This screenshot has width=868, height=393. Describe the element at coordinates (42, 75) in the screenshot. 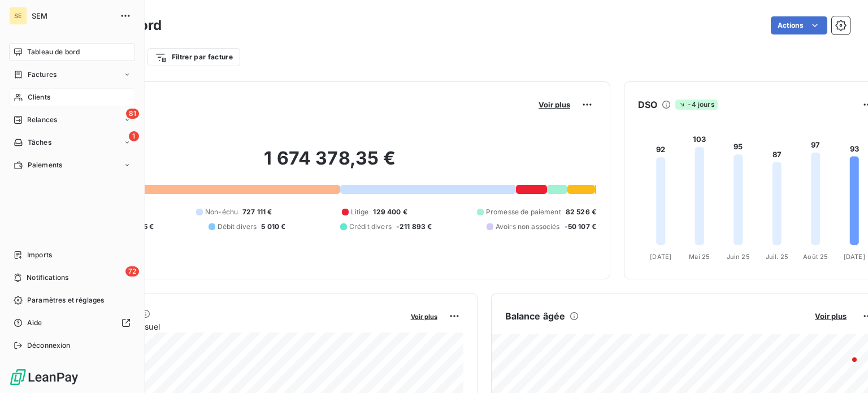

I see `span: Factures` at that location.